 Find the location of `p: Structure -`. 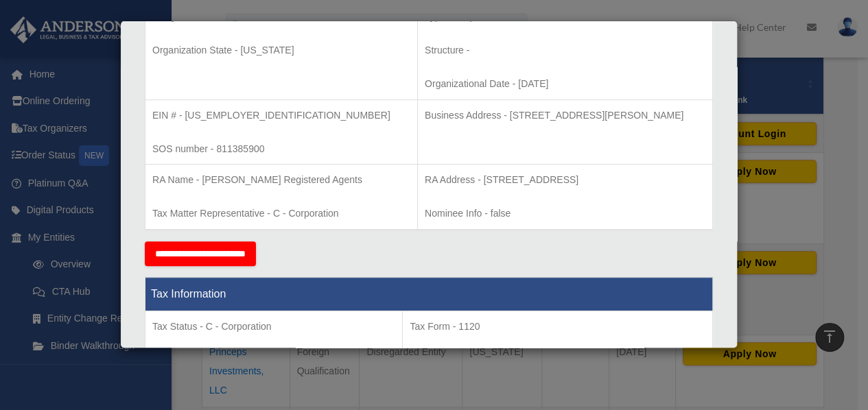

p: Structure - is located at coordinates (564, 50).